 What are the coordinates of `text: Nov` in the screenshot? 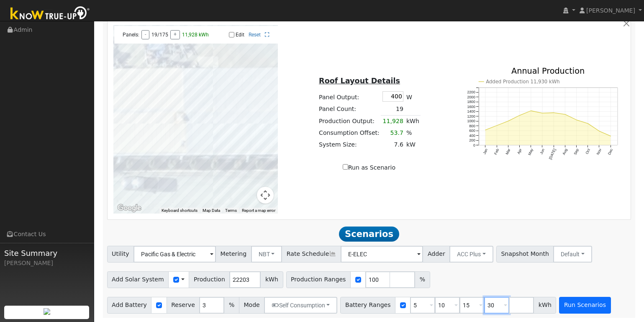 It's located at (600, 152).